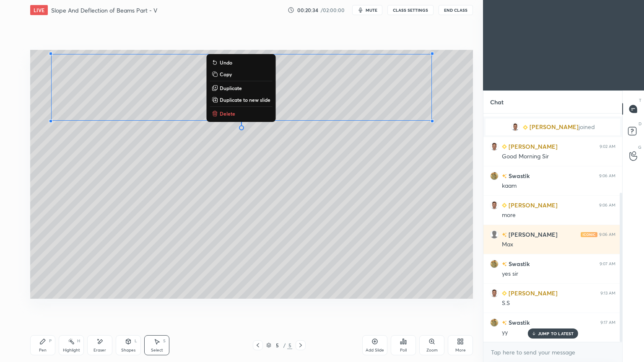 The height and width of the screenshot is (362, 644). I want to click on div: more, so click(559, 216).